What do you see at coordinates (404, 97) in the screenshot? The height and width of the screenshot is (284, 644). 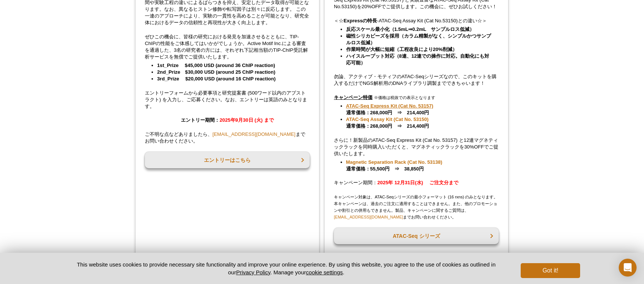 I see `span: ※価格は税抜での表示となります` at bounding box center [404, 97].